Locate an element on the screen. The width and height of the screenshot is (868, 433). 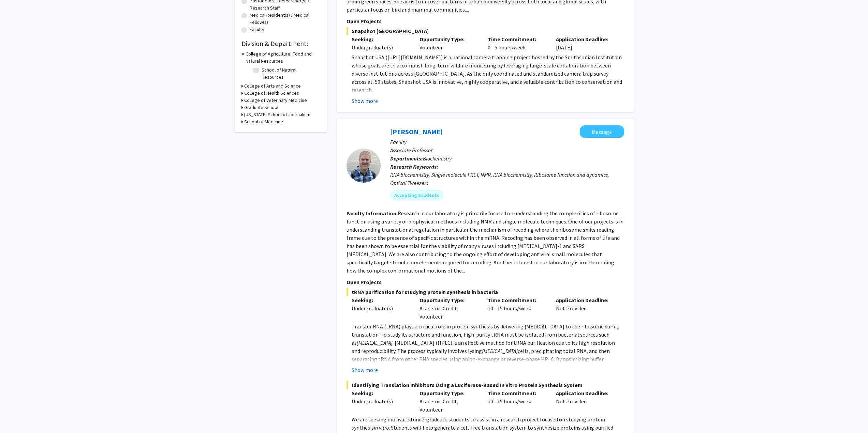
fg-read-more: Research in our laboratory is primarily focused on understanding the complexities of ribosome fun... is located at coordinates (485, 242).